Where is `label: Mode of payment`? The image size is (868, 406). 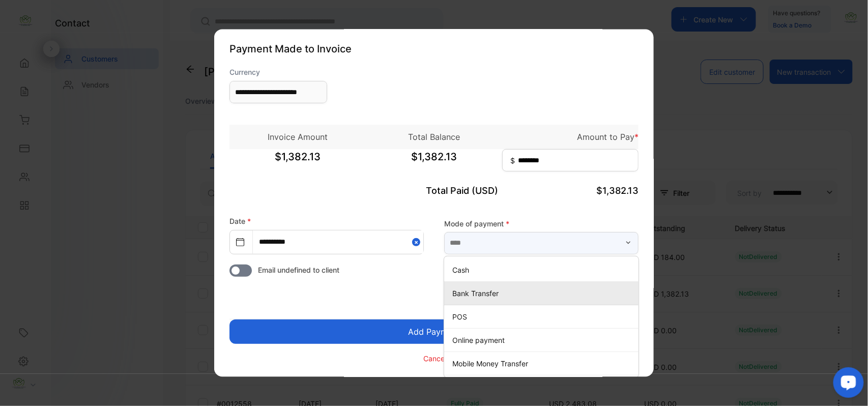 label: Mode of payment is located at coordinates (541, 223).